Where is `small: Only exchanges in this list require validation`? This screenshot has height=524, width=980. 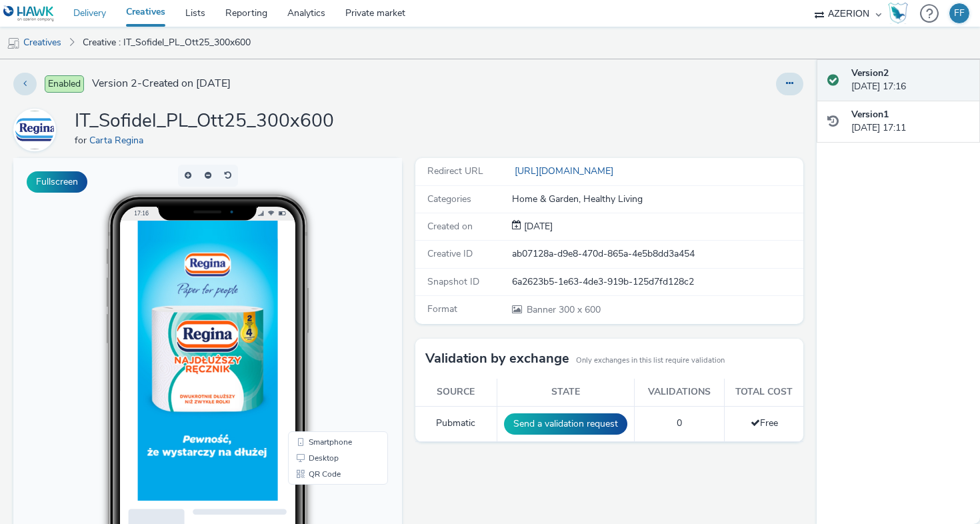
small: Only exchanges in this list require validation is located at coordinates (650, 360).